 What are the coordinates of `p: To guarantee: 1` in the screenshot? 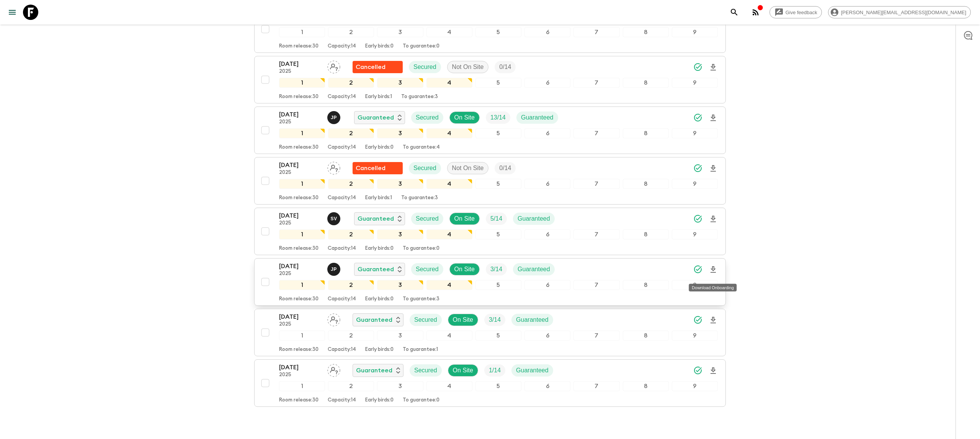 It's located at (420, 350).